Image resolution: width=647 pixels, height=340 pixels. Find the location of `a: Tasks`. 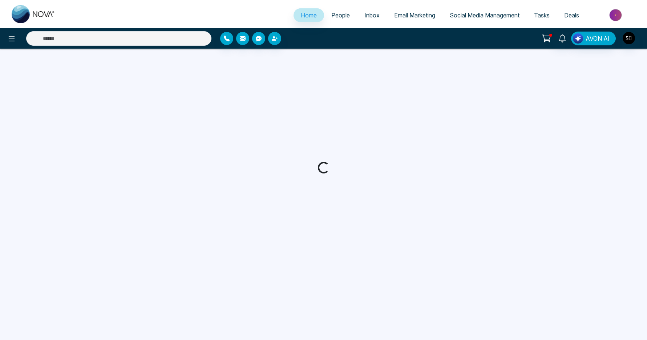

a: Tasks is located at coordinates (542, 15).